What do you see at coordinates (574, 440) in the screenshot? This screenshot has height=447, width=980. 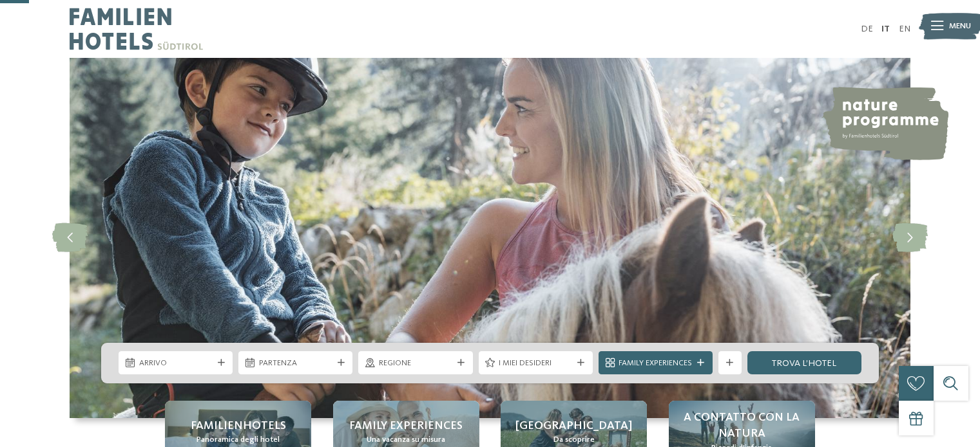 I see `span: Da scoprire` at bounding box center [574, 440].